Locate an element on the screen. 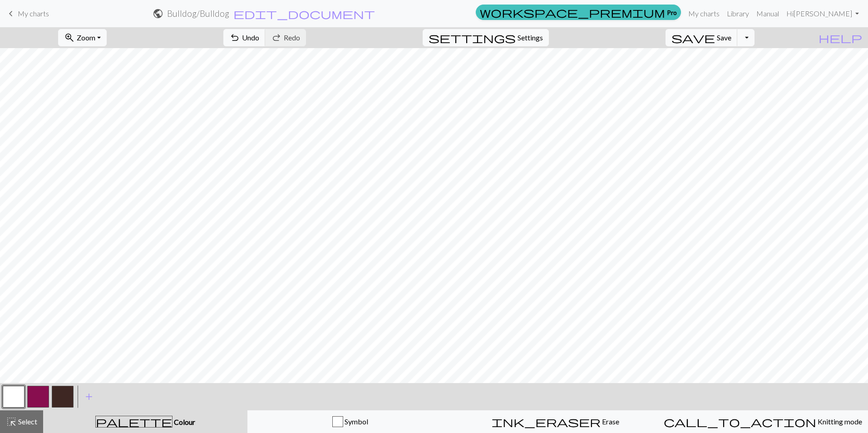  a: Manual is located at coordinates (767, 13).